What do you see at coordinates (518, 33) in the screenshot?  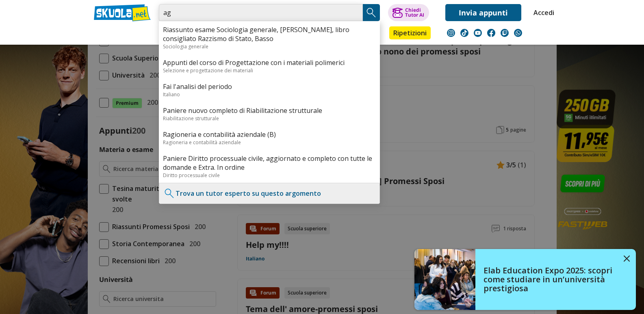 I see `img: WhatsApp` at bounding box center [518, 33].